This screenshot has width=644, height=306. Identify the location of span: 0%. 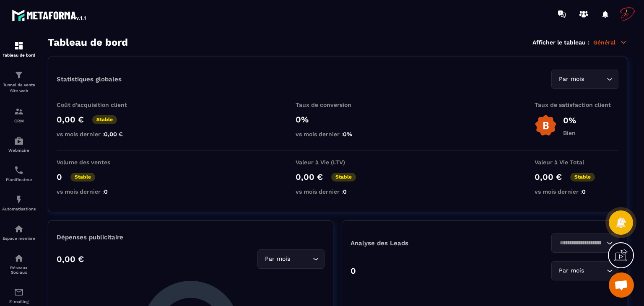
(347, 134).